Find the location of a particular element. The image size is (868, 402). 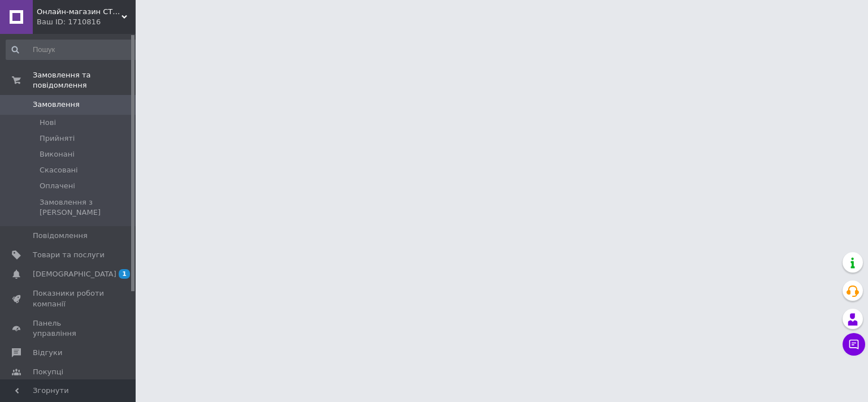

span: Виконані is located at coordinates (57, 154).